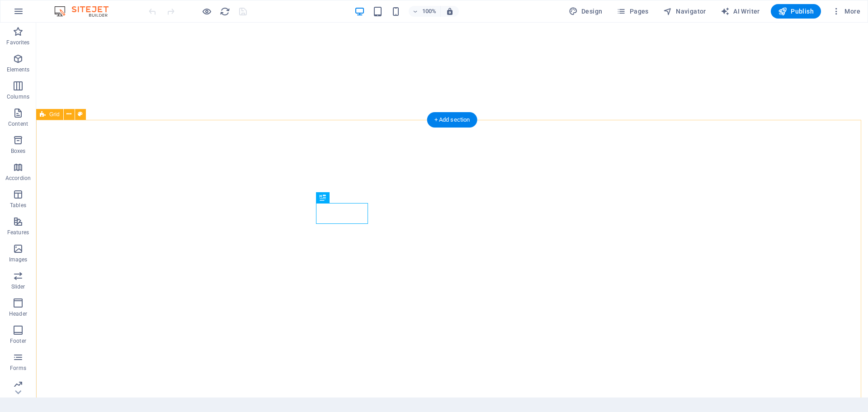 Image resolution: width=868 pixels, height=412 pixels. What do you see at coordinates (684, 11) in the screenshot?
I see `span: Navigator` at bounding box center [684, 11].